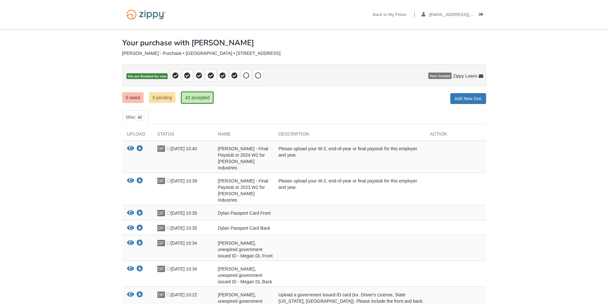  What do you see at coordinates (147, 76) in the screenshot?
I see `span: You are finished for now` at bounding box center [147, 76].